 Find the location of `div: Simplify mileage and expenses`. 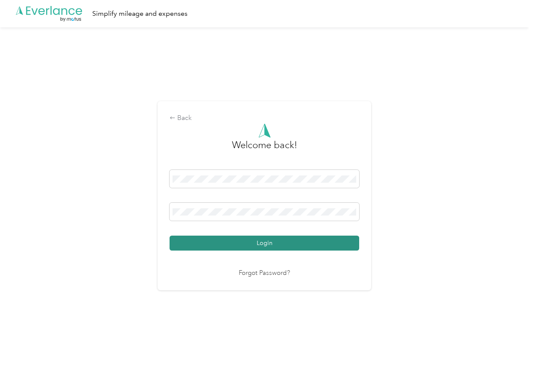

div: Simplify mileage and expenses is located at coordinates (140, 14).